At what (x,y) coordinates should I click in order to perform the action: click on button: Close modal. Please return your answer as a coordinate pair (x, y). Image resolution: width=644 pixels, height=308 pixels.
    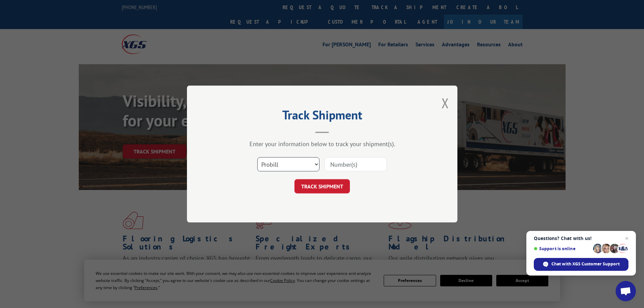
    Looking at the image, I should click on (445, 103).